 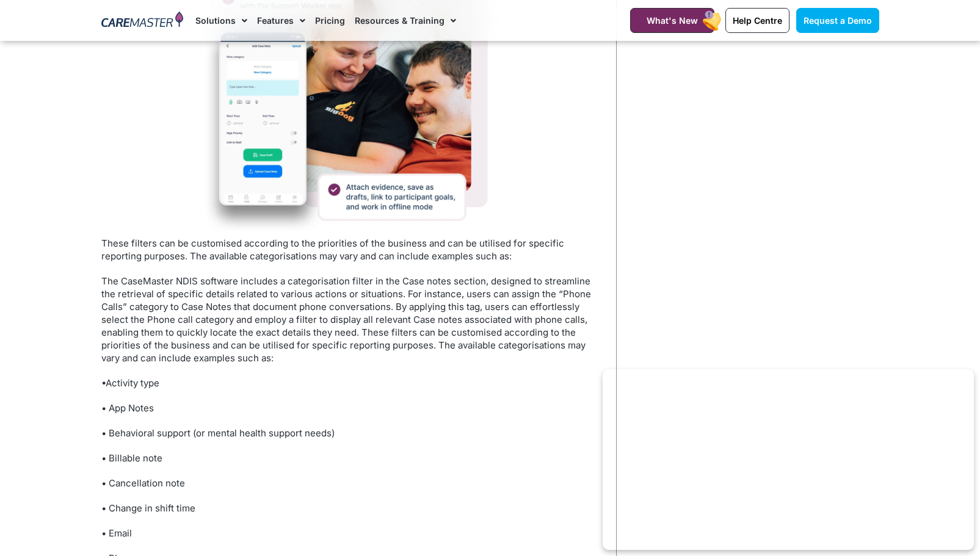 What do you see at coordinates (757, 20) in the screenshot?
I see `span: Help Centre` at bounding box center [757, 20].